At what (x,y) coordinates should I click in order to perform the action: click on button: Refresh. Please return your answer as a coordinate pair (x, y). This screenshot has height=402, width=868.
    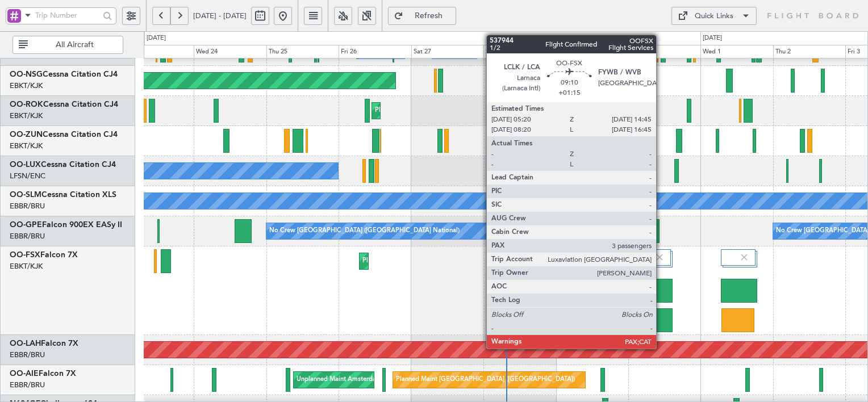
    Looking at the image, I should click on (422, 16).